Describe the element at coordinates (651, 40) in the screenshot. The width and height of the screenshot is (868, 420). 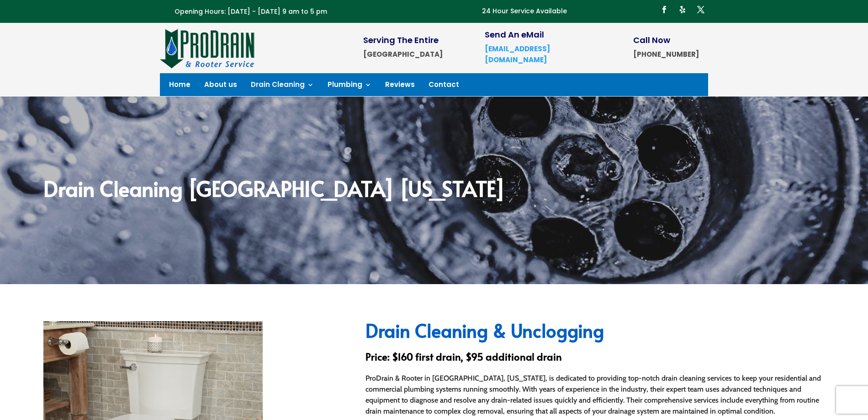
I see `span: Call Now` at that location.